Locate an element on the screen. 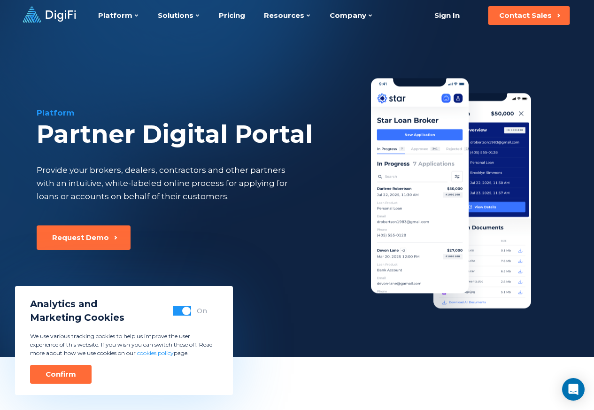 The image size is (594, 410). span: Analytics and is located at coordinates (77, 304).